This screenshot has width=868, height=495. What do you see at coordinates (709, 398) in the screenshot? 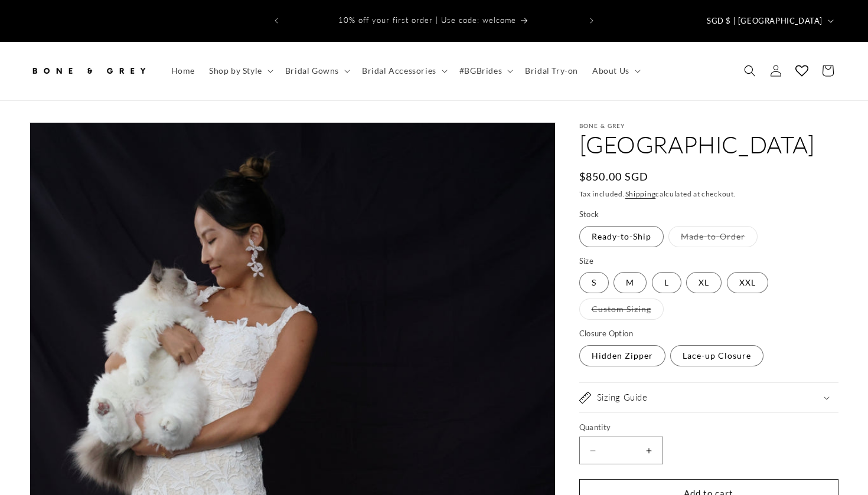
I see `summary: Sizing Guide` at bounding box center [709, 398].